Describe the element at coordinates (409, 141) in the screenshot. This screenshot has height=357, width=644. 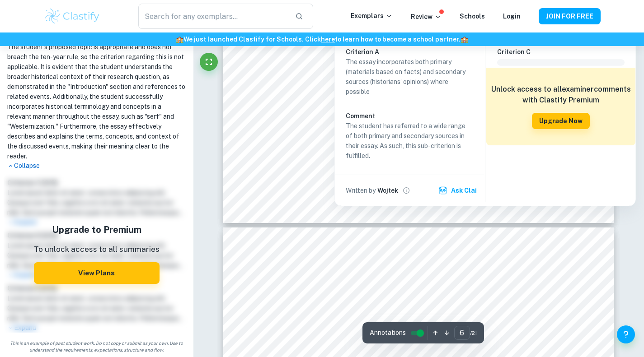
I see `p: The student has referred to a wide range of both primary and secondary sources in their essay. As...` at that location.